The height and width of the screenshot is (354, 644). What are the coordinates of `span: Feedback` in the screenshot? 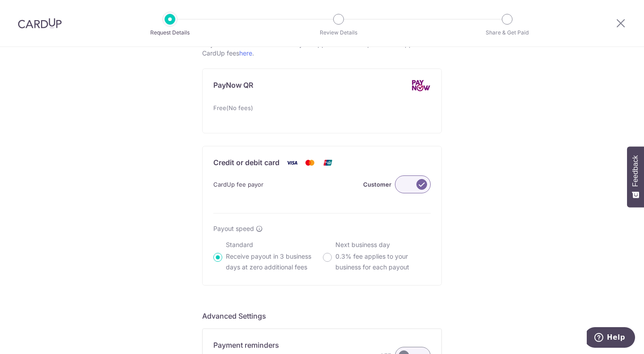 It's located at (635, 171).